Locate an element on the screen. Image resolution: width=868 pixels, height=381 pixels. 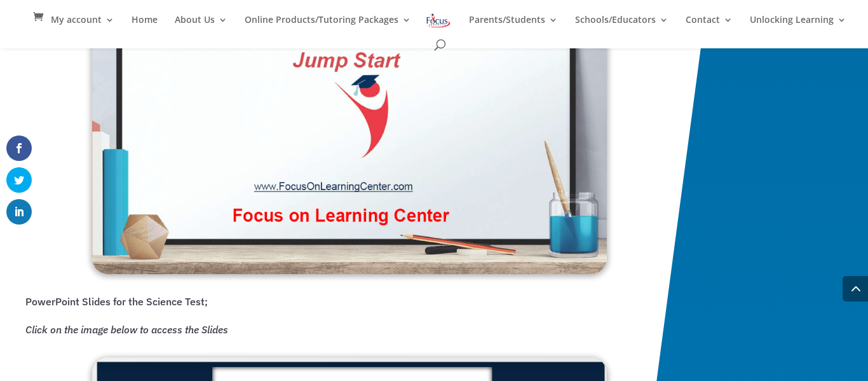
a: My account is located at coordinates (82, 26).